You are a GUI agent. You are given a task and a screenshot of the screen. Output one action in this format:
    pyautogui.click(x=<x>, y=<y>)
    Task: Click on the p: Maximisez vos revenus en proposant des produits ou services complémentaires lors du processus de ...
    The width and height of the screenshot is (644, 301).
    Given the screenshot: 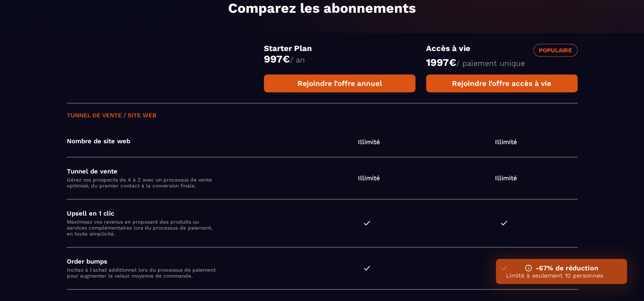 What is the action you would take?
    pyautogui.click(x=143, y=228)
    